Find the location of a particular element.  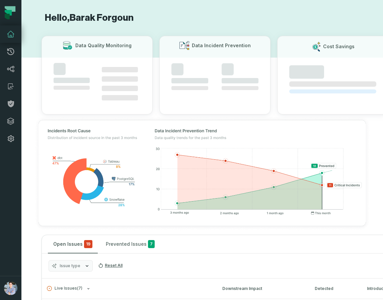

span: Live Issues ( 7 ) is located at coordinates (65, 289).